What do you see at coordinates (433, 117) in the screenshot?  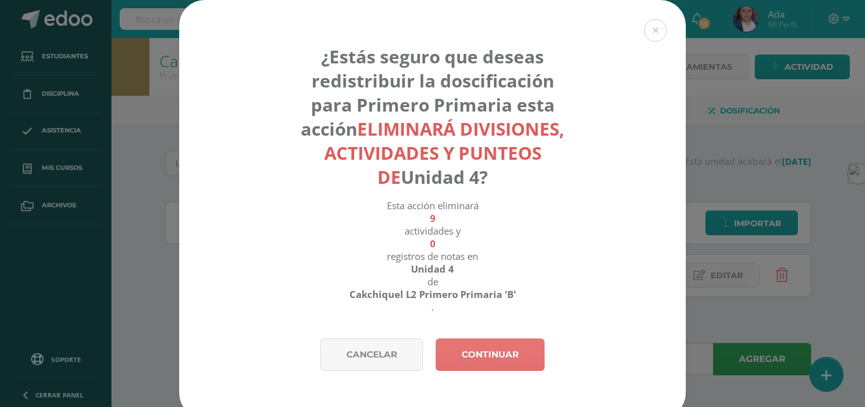 I see `h4: ¿Estás seguro que deseas redistribuir la doscificación para Primero Primaria esta acción Unidad 4?` at bounding box center [433, 117].